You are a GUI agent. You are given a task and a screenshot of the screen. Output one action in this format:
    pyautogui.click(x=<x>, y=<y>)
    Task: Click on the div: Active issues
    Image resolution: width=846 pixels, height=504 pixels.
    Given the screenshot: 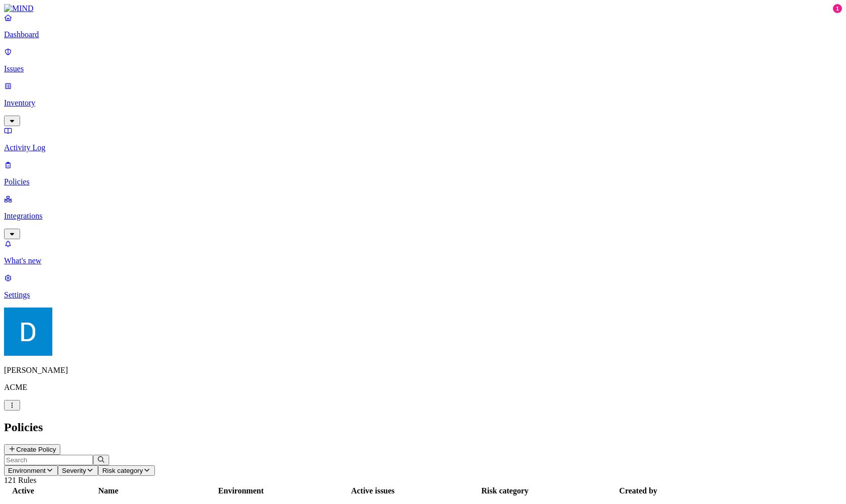 What is the action you would take?
    pyautogui.click(x=373, y=491)
    